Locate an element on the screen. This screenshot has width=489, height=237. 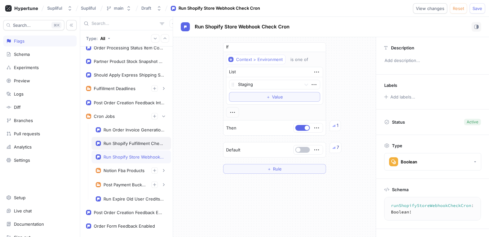
div: Analytics is located at coordinates (23, 147).